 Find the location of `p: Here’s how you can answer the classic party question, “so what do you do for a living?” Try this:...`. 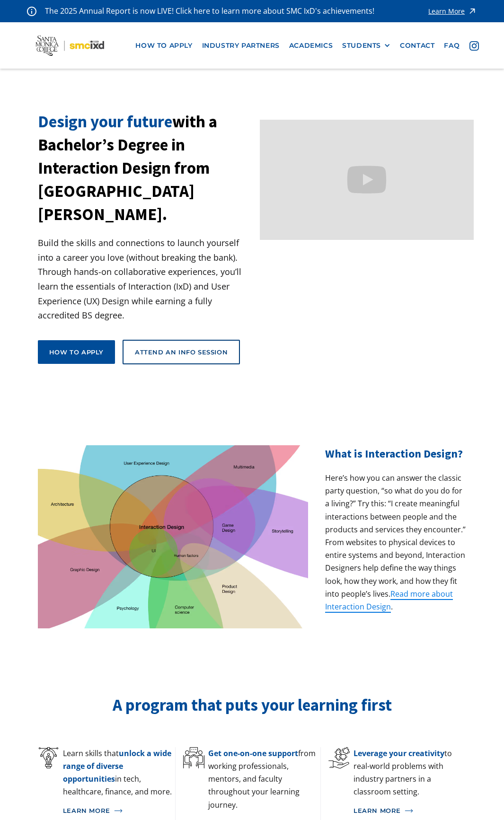

p: Here’s how you can answer the classic party question, “so what do you do for a living?” Try this:... is located at coordinates (396, 542).